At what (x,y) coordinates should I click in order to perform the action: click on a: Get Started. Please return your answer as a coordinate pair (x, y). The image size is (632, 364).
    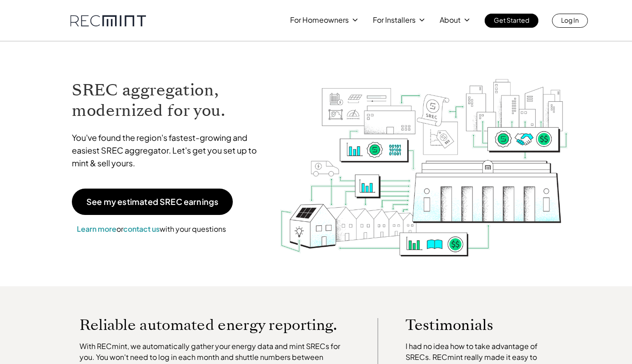
    Looking at the image, I should click on (512, 20).